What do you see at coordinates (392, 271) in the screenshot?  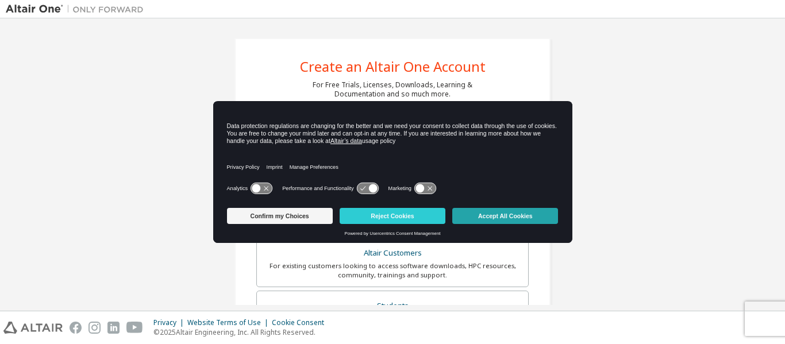 I see `div: For existing customers looking to access software downloads, HPC resources, community, trainings ...` at bounding box center [392, 271].